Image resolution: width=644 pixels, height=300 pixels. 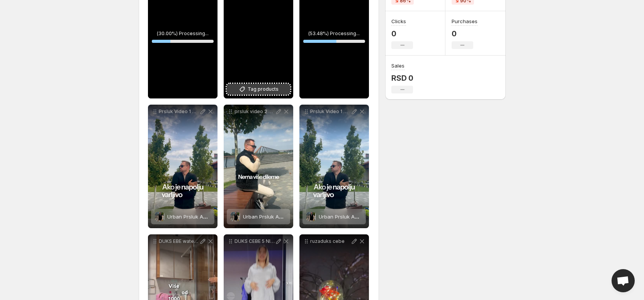 What do you see at coordinates (263, 89) in the screenshot?
I see `span: Tag products` at bounding box center [263, 89].